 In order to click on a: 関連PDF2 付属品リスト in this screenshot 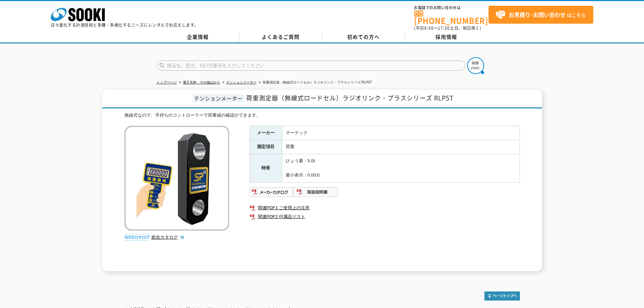, I will do `click(385, 216)`.